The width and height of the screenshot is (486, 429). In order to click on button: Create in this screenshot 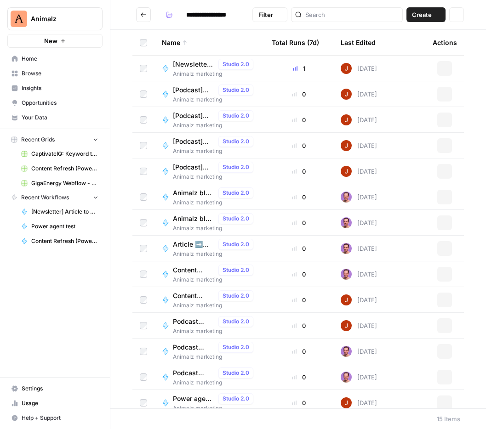, I will do `click(426, 15)`.